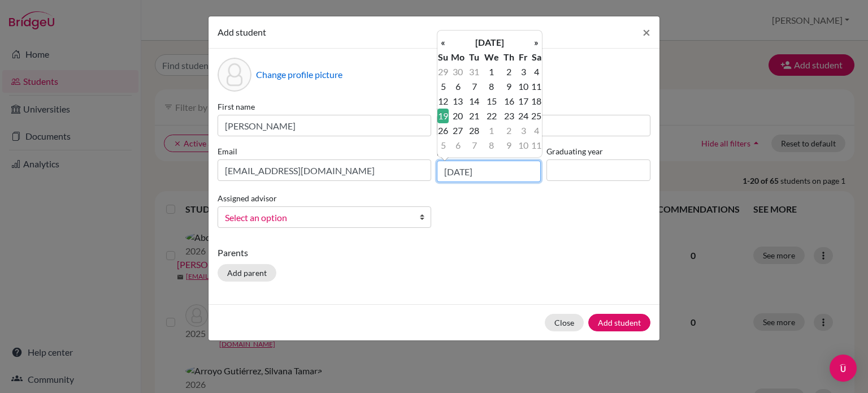 This screenshot has width=868, height=393. Describe the element at coordinates (537, 101) in the screenshot. I see `td: 18` at that location.